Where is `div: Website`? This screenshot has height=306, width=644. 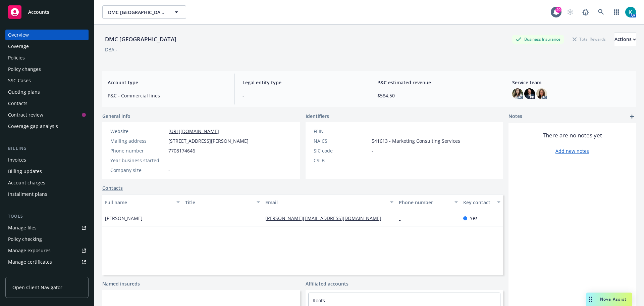 div: Website is located at coordinates (138, 131).